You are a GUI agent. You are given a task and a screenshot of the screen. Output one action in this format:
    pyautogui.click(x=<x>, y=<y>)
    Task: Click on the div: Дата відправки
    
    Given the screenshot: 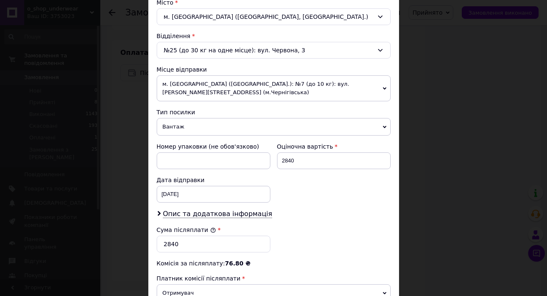 What is the action you would take?
    pyautogui.click(x=214, y=180)
    